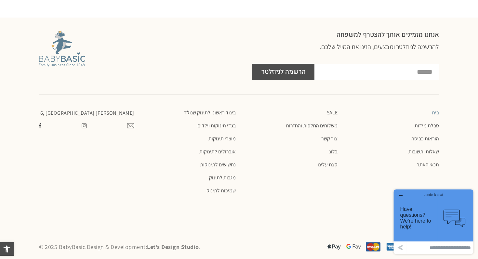 This screenshot has width=478, height=259. What do you see at coordinates (26, 31) in the screenshot?
I see `td: Have questions? We're here to help!` at bounding box center [26, 31].